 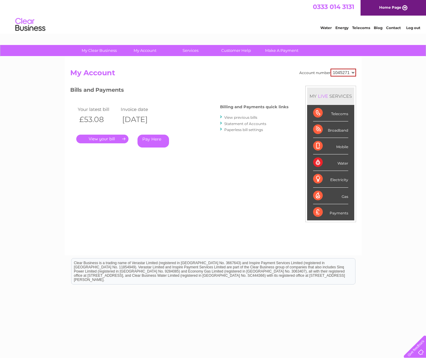 I want to click on td: Your latest bill, so click(x=98, y=109).